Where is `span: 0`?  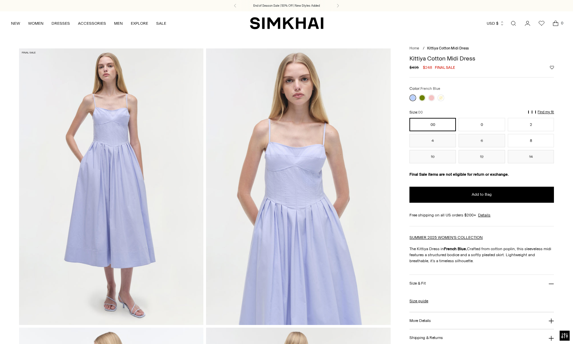
span: 0 is located at coordinates (561, 23).